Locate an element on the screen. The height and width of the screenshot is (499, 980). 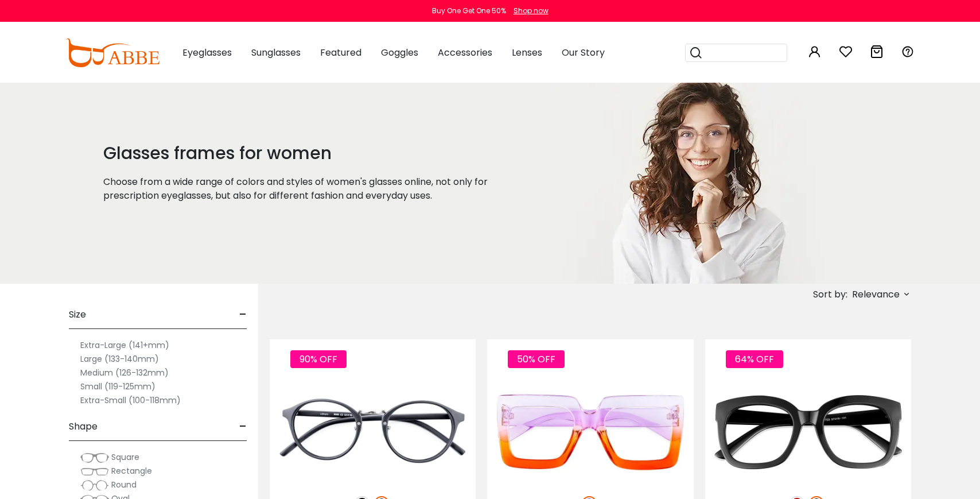
label: Large (133-140mm) is located at coordinates (119, 359).